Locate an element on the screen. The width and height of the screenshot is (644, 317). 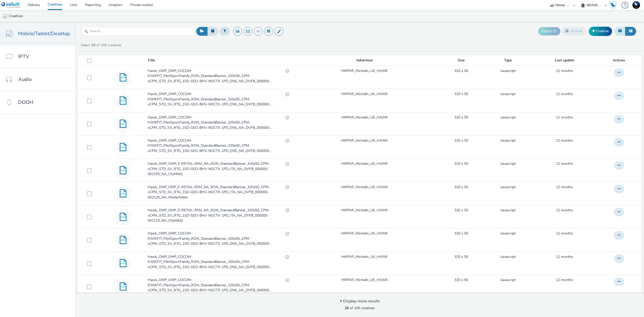
th: Advertiser is located at coordinates (364, 60).